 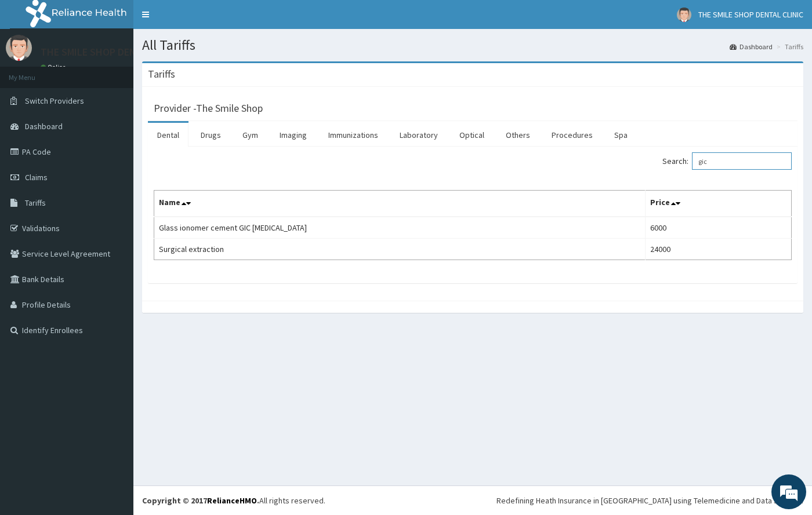 What do you see at coordinates (400, 249) in the screenshot?
I see `td: Surgical extraction` at bounding box center [400, 249].